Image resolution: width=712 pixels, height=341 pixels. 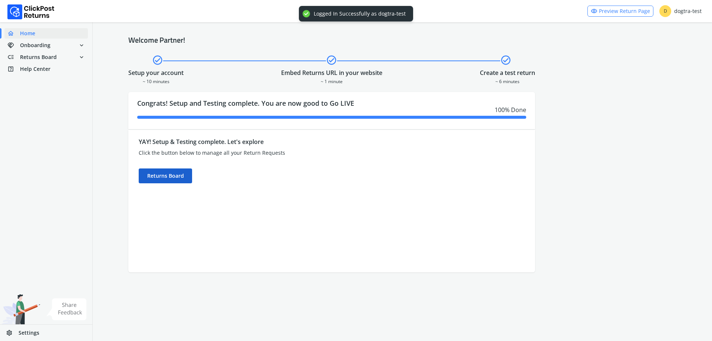 What do you see at coordinates (35, 45) in the screenshot?
I see `span: Onboarding` at bounding box center [35, 45].